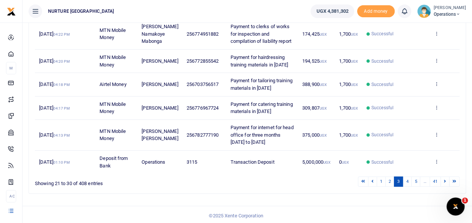 The height and width of the screenshot is (223, 472). Describe the element at coordinates (314, 34) in the screenshot. I see `span: 174,425` at that location.